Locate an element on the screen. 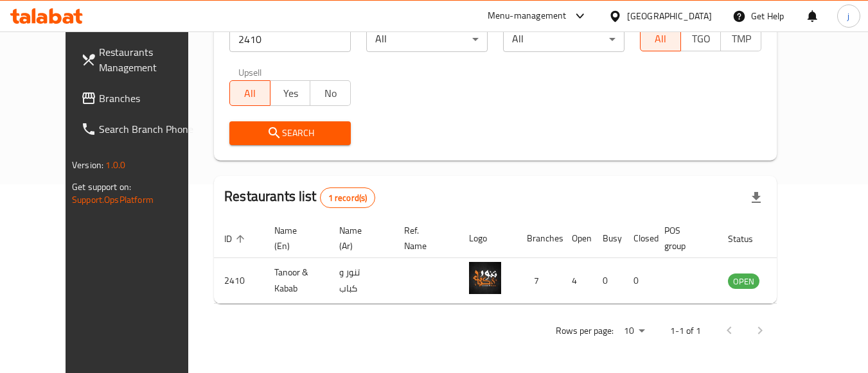  table: enhanced table is located at coordinates (522, 262).